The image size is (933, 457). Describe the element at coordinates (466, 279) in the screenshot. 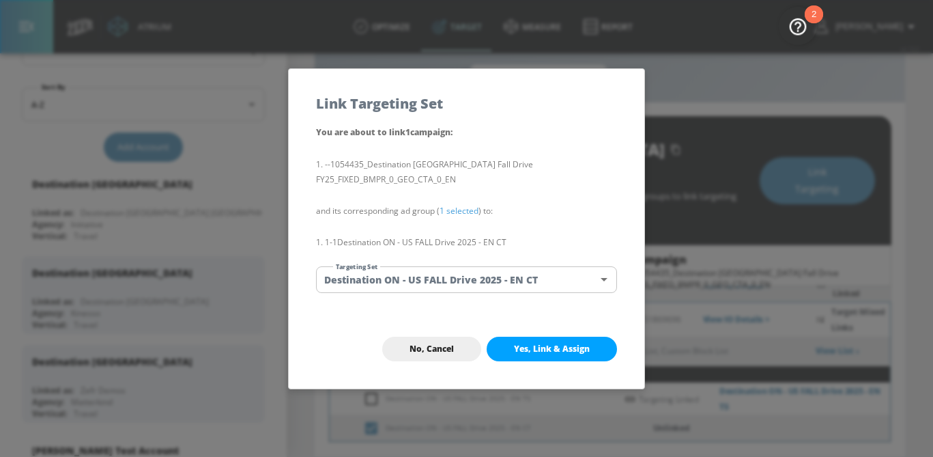

I see `div: Destination ON - US FALL Drive 2025 - EN CT` at that location.